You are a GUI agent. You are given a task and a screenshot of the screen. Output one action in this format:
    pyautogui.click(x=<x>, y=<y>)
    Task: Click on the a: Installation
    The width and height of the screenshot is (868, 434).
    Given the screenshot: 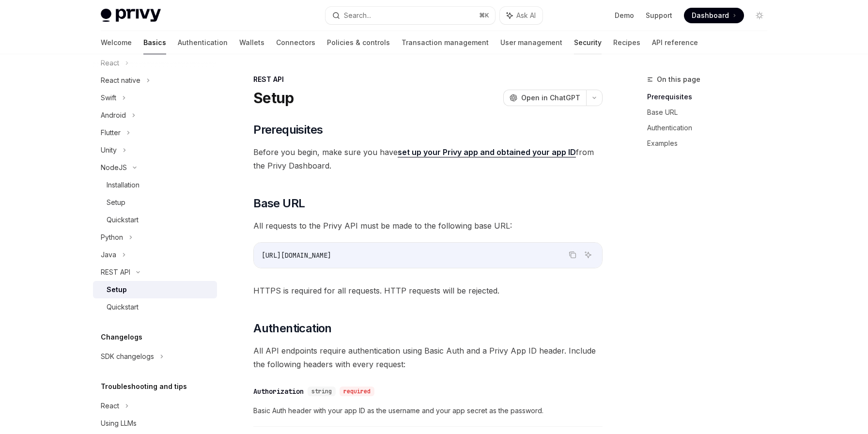 What is the action you would take?
    pyautogui.click(x=155, y=185)
    